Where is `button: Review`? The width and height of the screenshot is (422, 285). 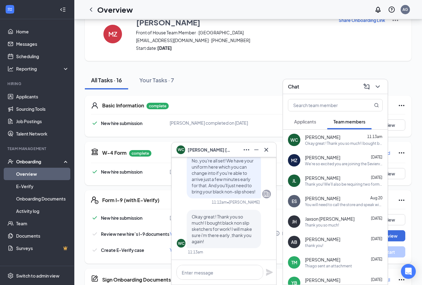 button: Review is located at coordinates (389, 236).